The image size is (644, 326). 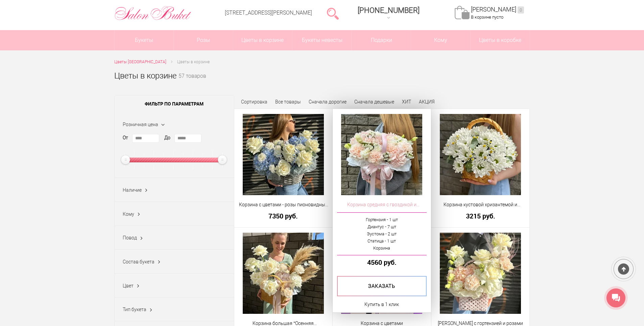 I want to click on a: Цветы в коробке, so click(x=500, y=40).